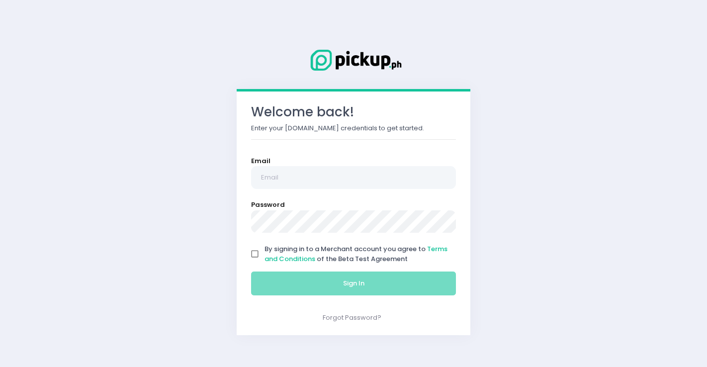 The width and height of the screenshot is (707, 367). I want to click on label: Password, so click(268, 205).